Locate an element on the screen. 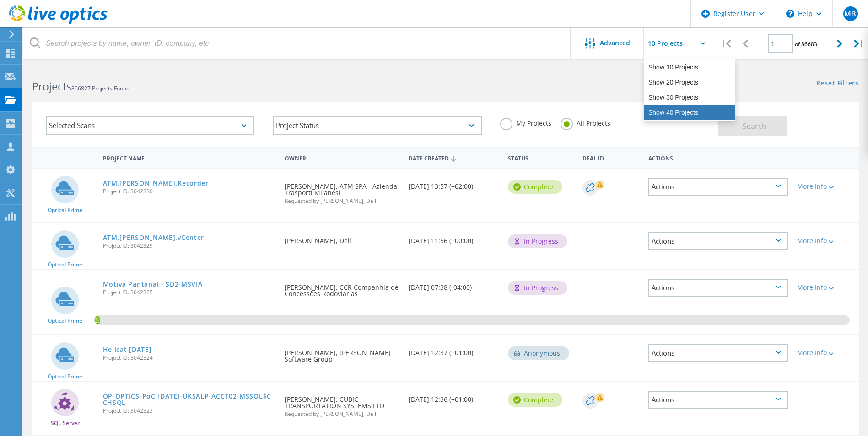 Image resolution: width=868 pixels, height=436 pixels. div: Deal Id is located at coordinates (610, 157).